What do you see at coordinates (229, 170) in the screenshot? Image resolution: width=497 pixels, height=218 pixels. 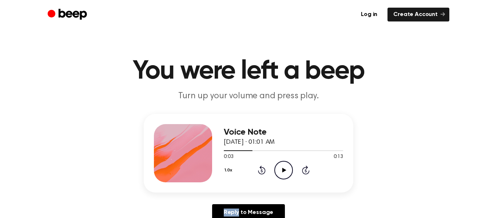 I see `button: 1.0x` at bounding box center [229, 170].